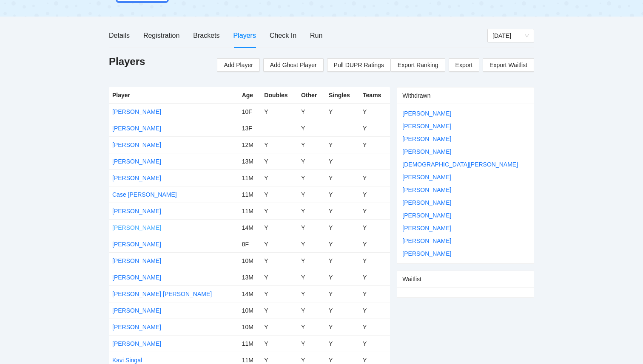  Describe the element at coordinates (250, 95) in the screenshot. I see `div: Age` at that location.